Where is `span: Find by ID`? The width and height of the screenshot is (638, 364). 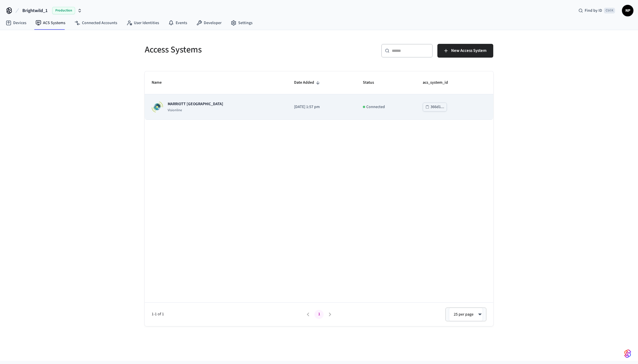
span: Find by ID is located at coordinates (593, 11).